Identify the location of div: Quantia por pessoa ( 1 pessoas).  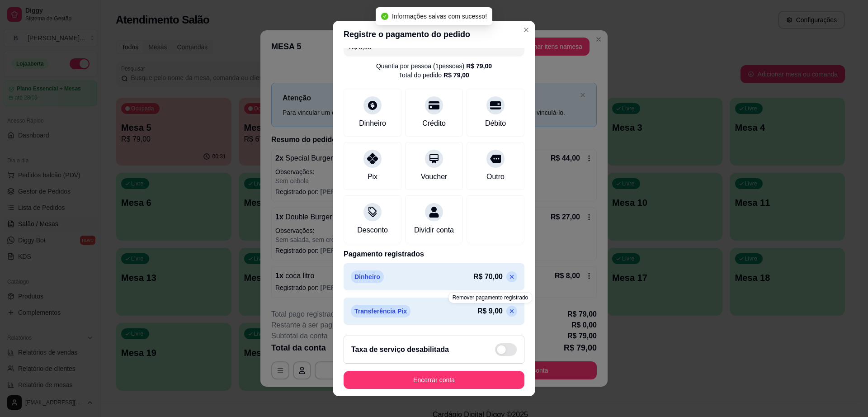
(434, 66).